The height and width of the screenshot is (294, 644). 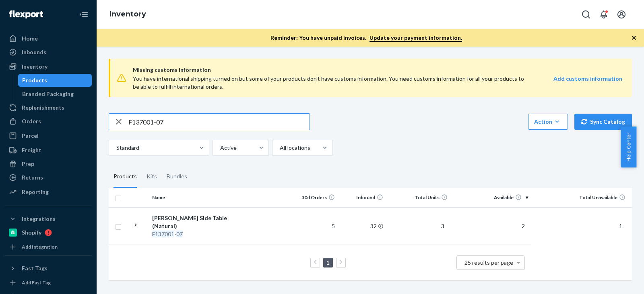 What do you see at coordinates (48, 52) in the screenshot?
I see `a: Inbounds` at bounding box center [48, 52].